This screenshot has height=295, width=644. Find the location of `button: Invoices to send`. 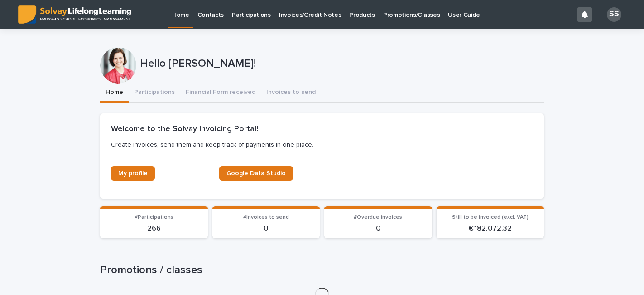

button: Invoices to send is located at coordinates (290, 93).